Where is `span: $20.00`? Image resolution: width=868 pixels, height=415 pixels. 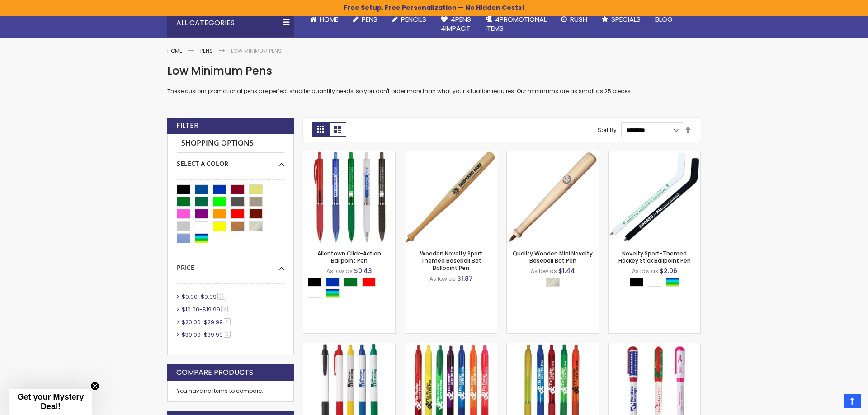
span: $20.00 is located at coordinates (191, 322).